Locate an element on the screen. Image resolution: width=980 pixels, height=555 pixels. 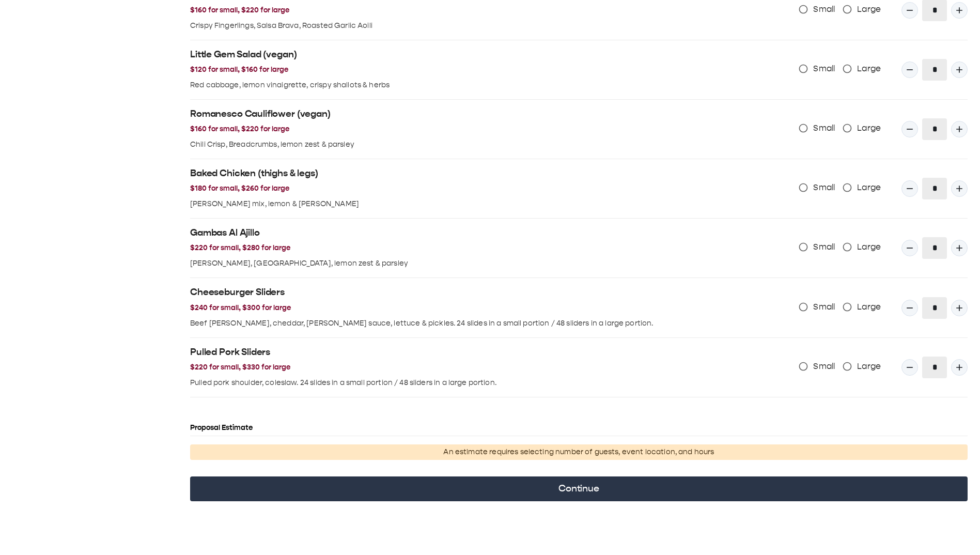
h3: $220 for small, $280 for large is located at coordinates (448, 248).